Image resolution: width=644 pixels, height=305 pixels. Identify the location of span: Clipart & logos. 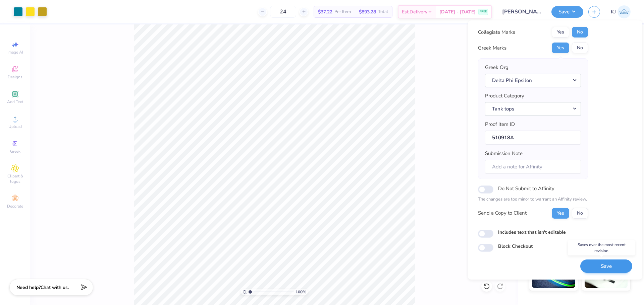
(15, 179).